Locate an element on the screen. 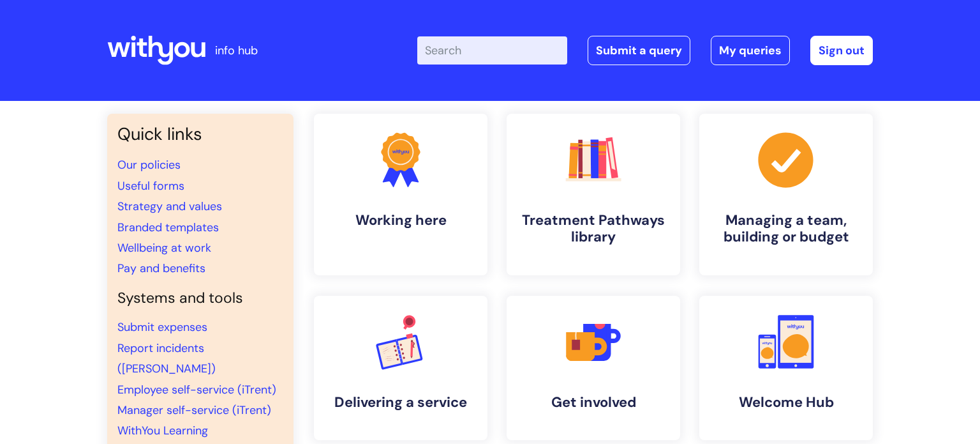  a: Strategy and values is located at coordinates (170, 206).